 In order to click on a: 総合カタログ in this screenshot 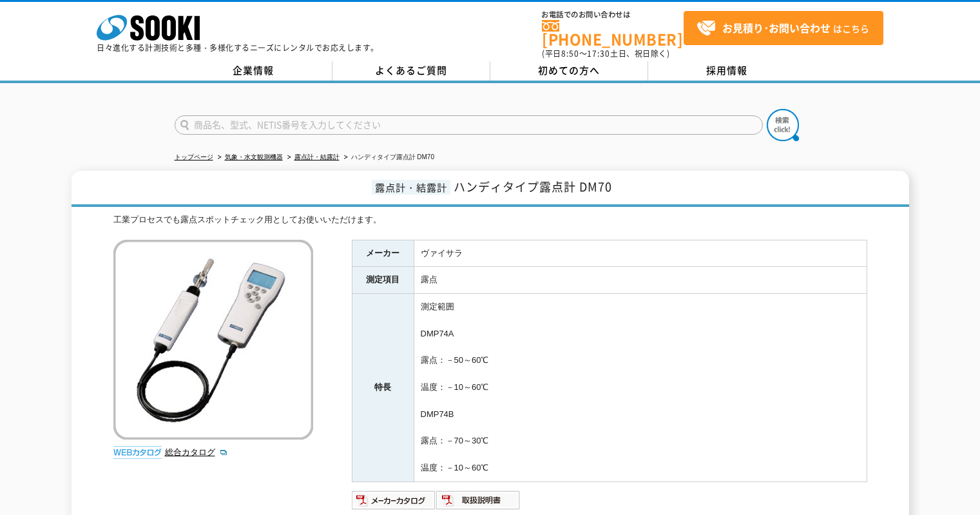, I will do `click(196, 452)`.